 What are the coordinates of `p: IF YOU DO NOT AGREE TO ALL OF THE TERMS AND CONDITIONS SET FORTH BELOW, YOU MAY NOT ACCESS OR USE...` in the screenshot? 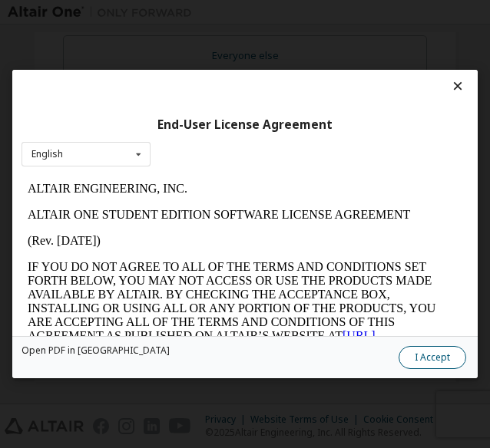 It's located at (224, 195).